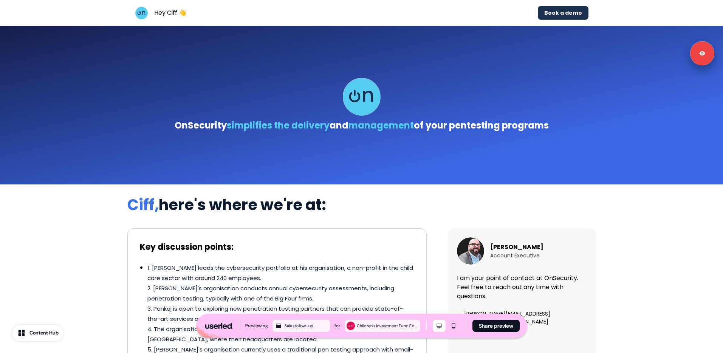 The height and width of the screenshot is (353, 723). What do you see at coordinates (481, 125) in the screenshot?
I see `span: of your pentesting programs` at bounding box center [481, 125].